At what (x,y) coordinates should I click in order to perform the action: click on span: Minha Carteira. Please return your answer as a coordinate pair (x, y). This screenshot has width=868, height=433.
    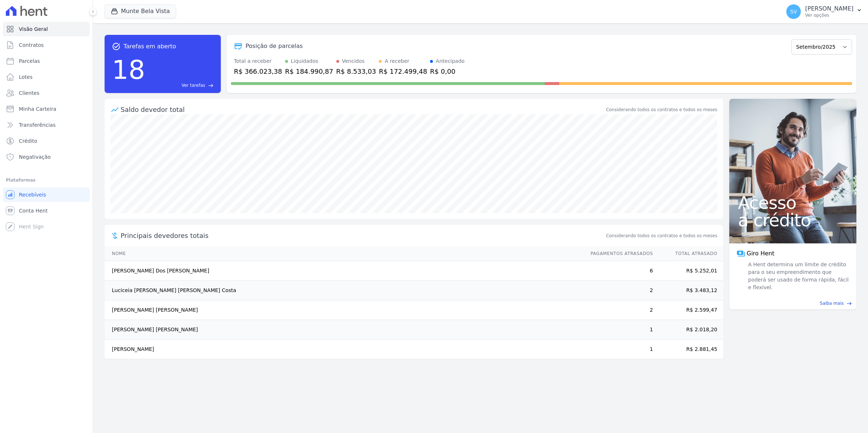
    Looking at the image, I should click on (37, 109).